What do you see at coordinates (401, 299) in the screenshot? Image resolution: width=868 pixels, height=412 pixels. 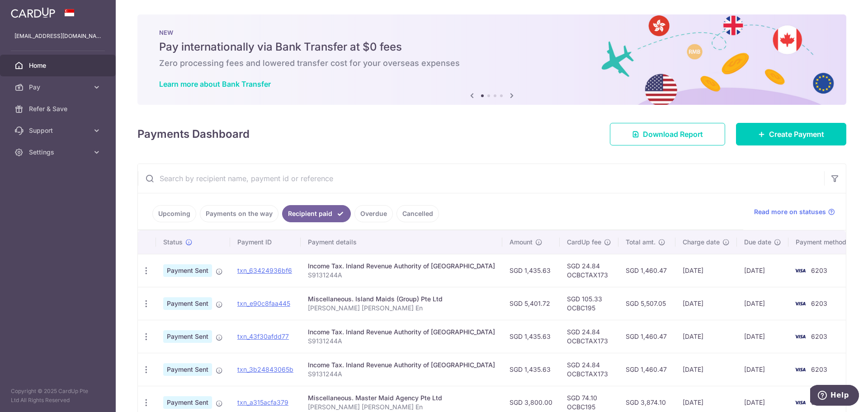 I see `div: Miscellaneous. Island Maids (Group) Pte Ltd` at bounding box center [401, 299].